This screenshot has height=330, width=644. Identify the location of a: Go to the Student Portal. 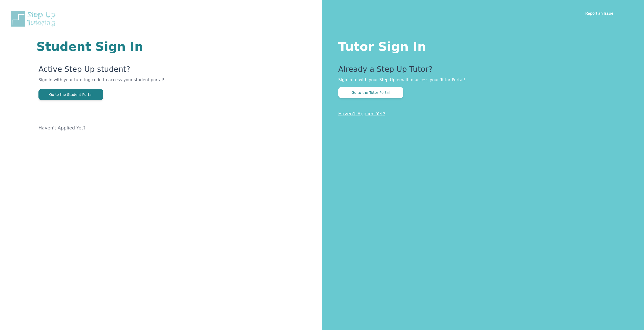
(71, 94).